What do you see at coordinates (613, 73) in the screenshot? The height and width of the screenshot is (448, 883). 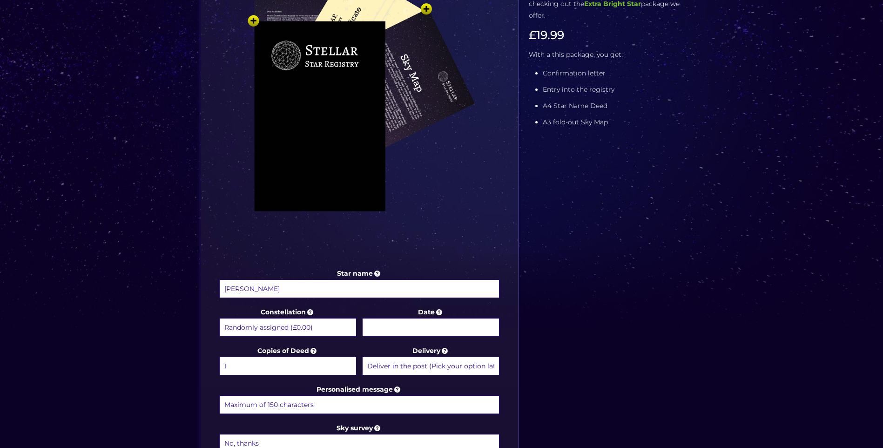 I see `li: Confirmation letter` at bounding box center [613, 73].